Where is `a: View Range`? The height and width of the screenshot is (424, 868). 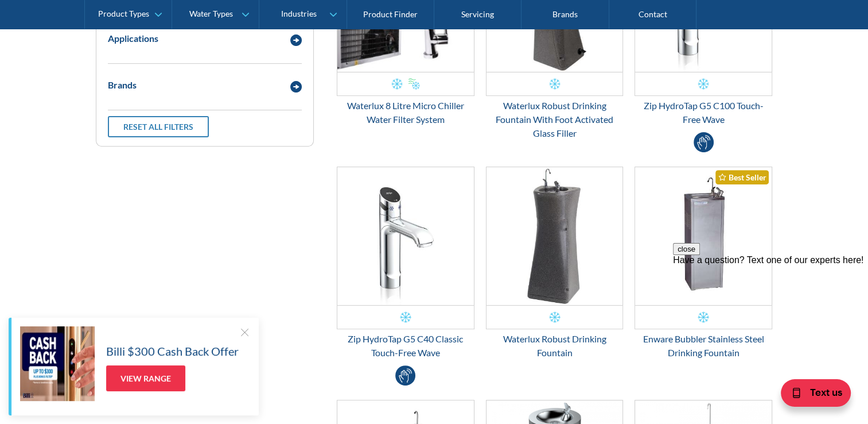 a: View Range is located at coordinates (146, 378).